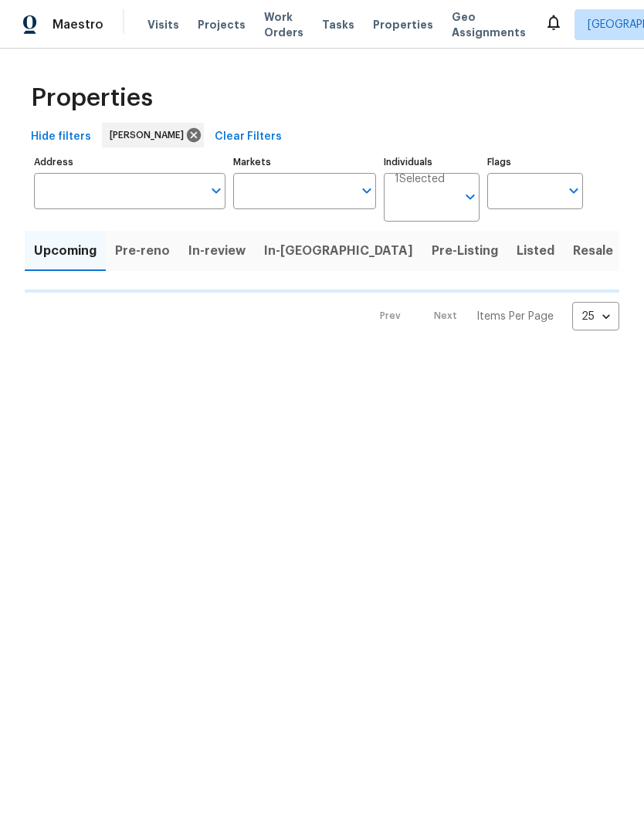 The image size is (644, 823). What do you see at coordinates (431, 162) in the screenshot?
I see `label: Individuals` at bounding box center [431, 162].